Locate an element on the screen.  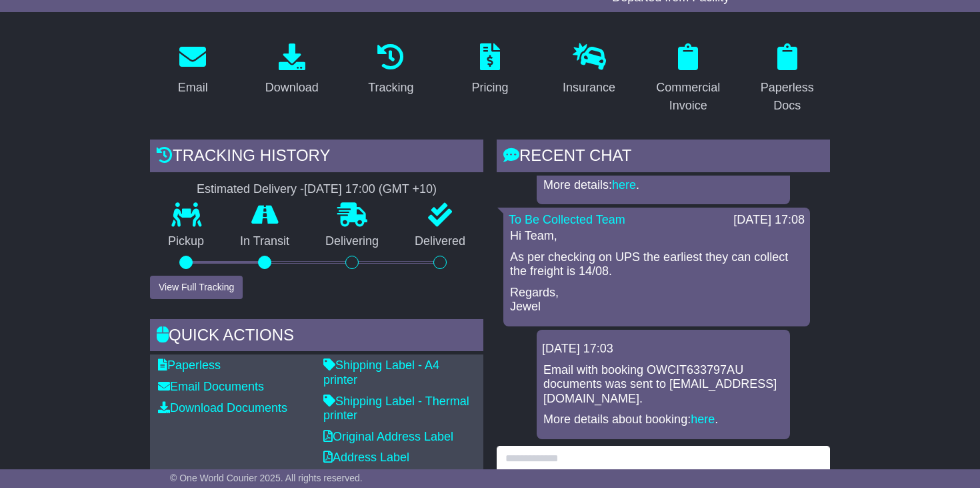
a: Email is located at coordinates (193, 70).